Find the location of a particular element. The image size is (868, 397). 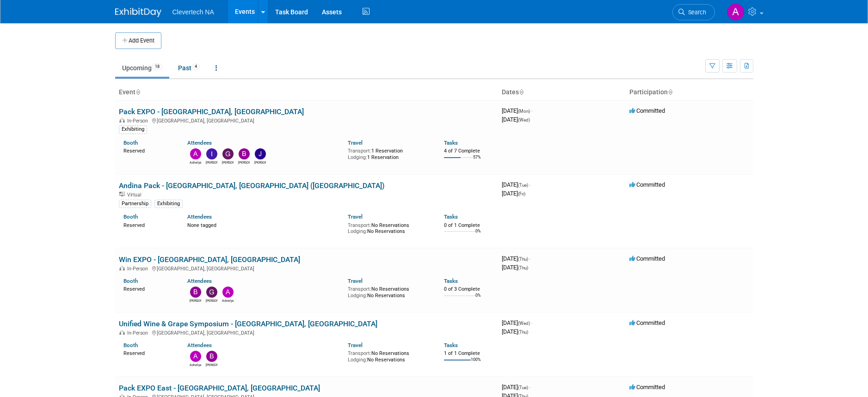

a: Search is located at coordinates (694, 12).